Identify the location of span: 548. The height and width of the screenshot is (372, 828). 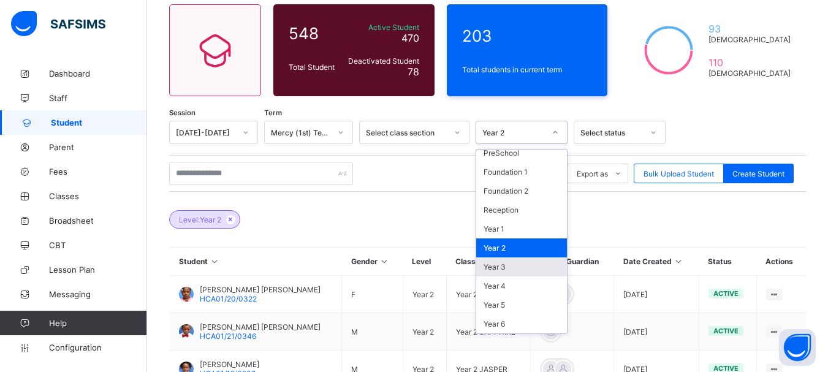
(314, 33).